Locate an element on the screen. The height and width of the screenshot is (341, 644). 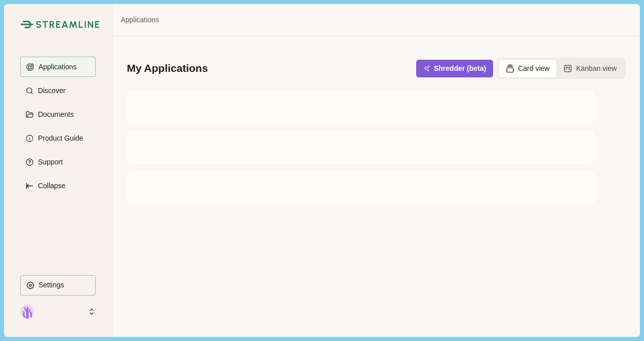
a: Documents is located at coordinates (58, 114).